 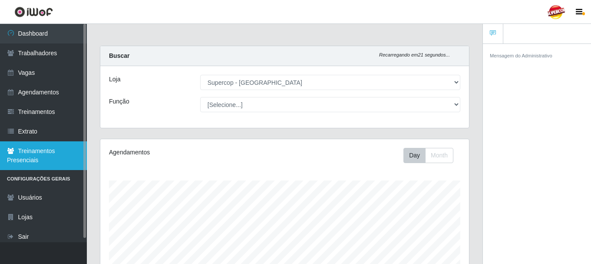 What do you see at coordinates (521, 56) in the screenshot?
I see `small: Mensagem do Administrativo` at bounding box center [521, 56].